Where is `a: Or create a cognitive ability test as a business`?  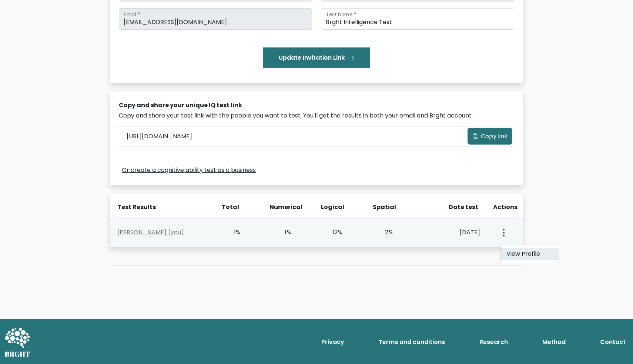 a: Or create a cognitive ability test as a business is located at coordinates (189, 170).